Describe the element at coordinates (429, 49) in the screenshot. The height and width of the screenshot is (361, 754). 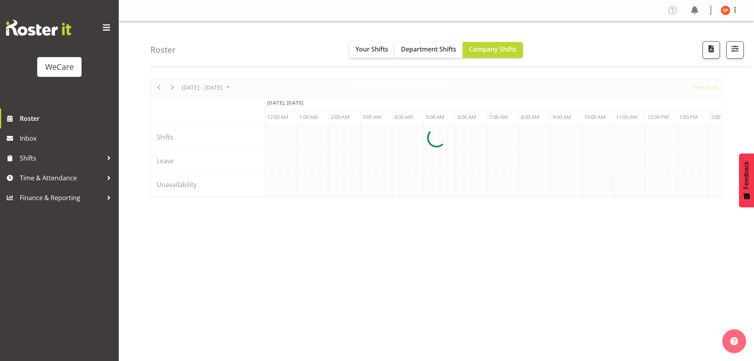
I see `span: Department Shifts` at that location.